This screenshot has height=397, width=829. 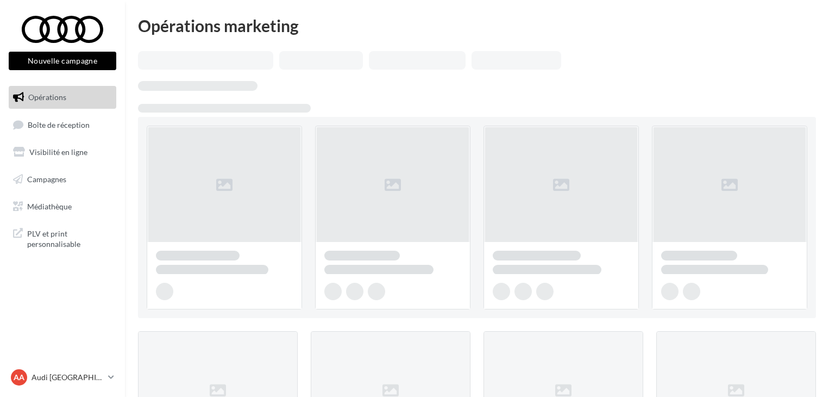 What do you see at coordinates (62, 206) in the screenshot?
I see `a: Médiathèque` at bounding box center [62, 206].